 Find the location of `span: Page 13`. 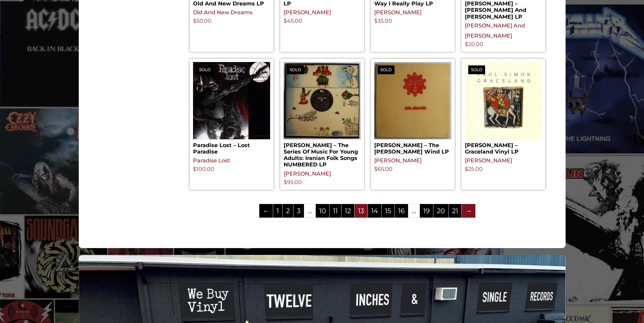

span: Page 13 is located at coordinates (361, 211).